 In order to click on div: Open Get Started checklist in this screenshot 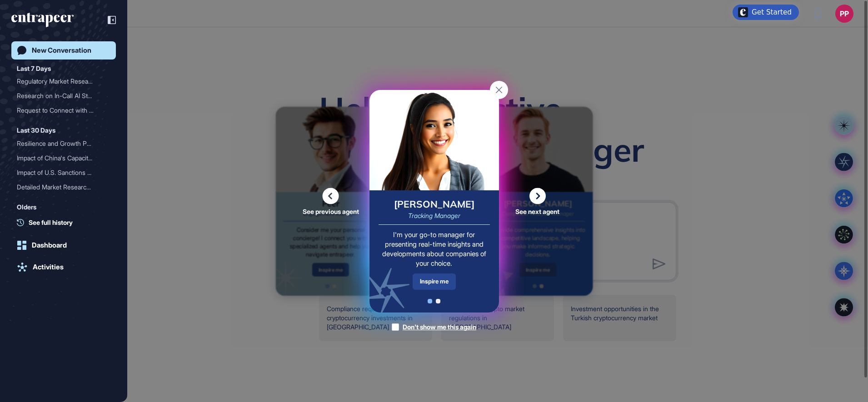, I will do `click(766, 12)`.